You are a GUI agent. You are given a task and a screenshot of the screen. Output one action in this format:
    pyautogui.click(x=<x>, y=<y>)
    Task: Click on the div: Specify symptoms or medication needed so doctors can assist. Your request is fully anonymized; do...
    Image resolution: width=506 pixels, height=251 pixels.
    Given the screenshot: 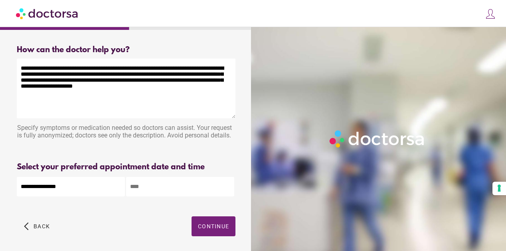 What is the action you would take?
    pyautogui.click(x=126, y=132)
    